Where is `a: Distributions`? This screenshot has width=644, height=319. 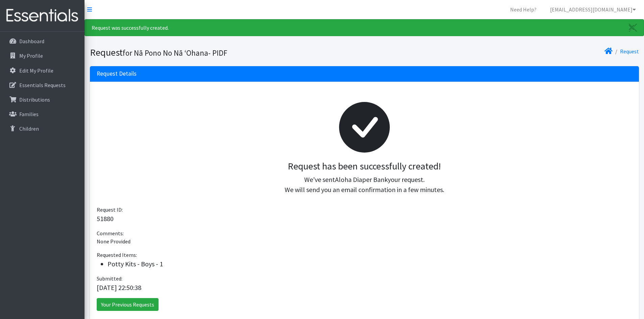 a: Distributions is located at coordinates (42, 100).